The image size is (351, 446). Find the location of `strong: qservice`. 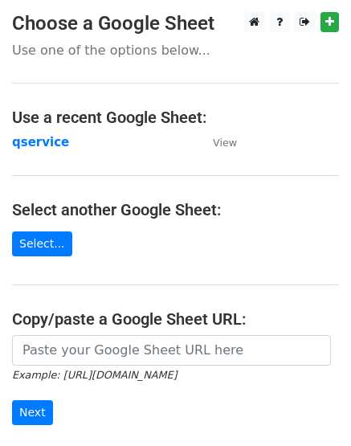

strong: qservice is located at coordinates (40, 142).